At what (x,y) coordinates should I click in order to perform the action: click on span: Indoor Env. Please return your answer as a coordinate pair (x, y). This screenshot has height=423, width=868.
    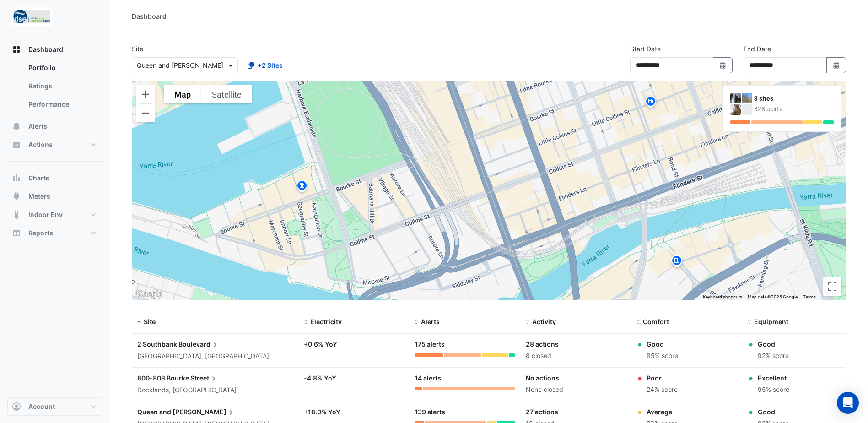
    Looking at the image, I should click on (45, 215).